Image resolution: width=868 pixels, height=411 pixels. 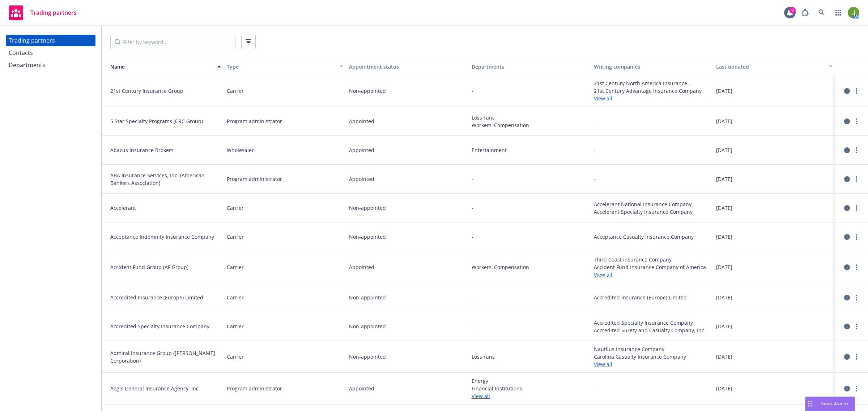 What do you see at coordinates (166, 150) in the screenshot?
I see `span: Abacus Insurance Brokers` at bounding box center [166, 150].